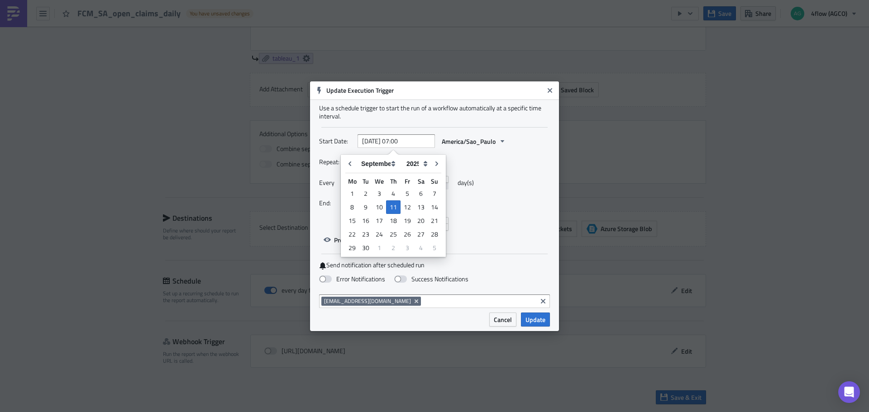 This screenshot has width=869, height=412. I want to click on button: Clear selected items, so click(543, 301).